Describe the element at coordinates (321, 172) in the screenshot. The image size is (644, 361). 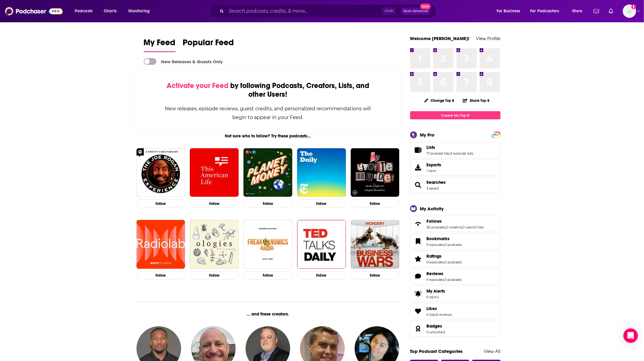
I see `a: The Daily` at that location.